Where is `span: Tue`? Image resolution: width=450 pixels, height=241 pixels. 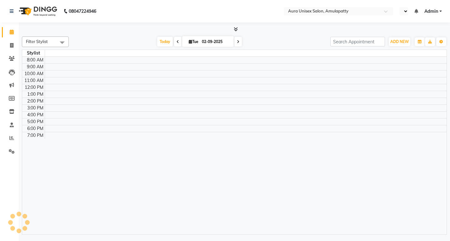
span: Tue is located at coordinates (193, 42).